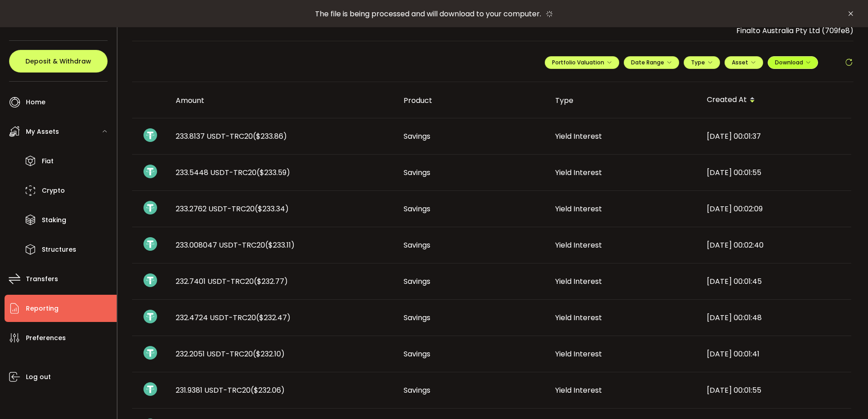  What do you see at coordinates (42, 279) in the screenshot?
I see `span: Transfers` at bounding box center [42, 279].